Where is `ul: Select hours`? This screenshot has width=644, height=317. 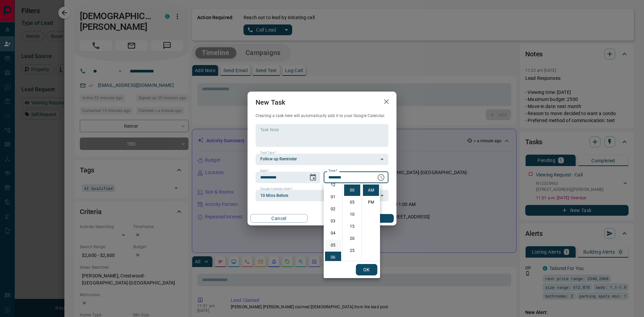
ul: Select hours is located at coordinates (333, 222).